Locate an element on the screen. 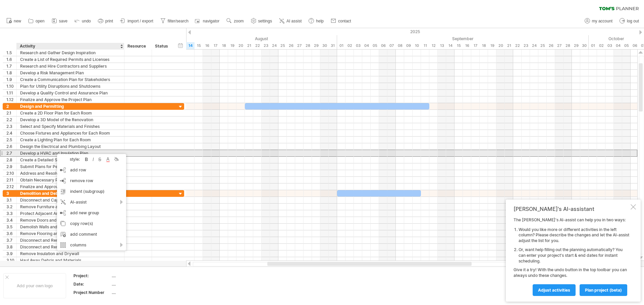 This screenshot has height=305, width=644. div: Saturday, 23 August 2025 is located at coordinates (265, 45).